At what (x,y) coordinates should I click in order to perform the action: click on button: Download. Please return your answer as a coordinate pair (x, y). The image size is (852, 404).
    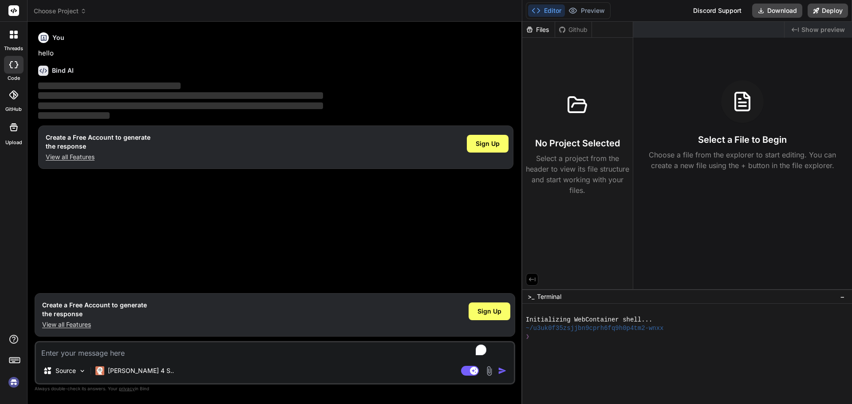
    Looking at the image, I should click on (777, 11).